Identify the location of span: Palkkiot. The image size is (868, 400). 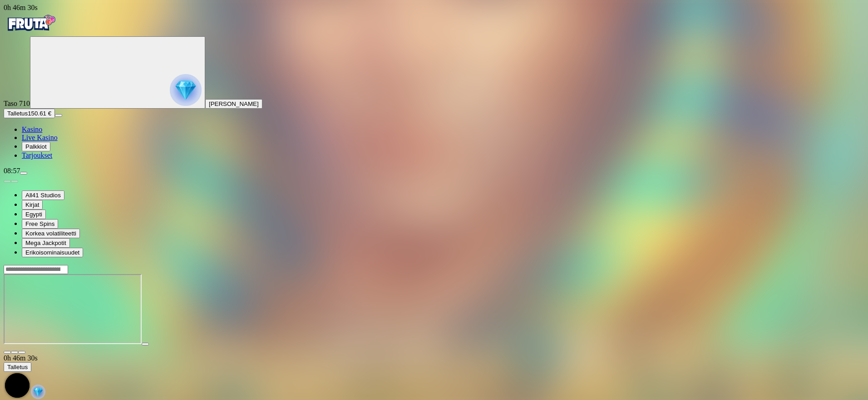
(36, 146).